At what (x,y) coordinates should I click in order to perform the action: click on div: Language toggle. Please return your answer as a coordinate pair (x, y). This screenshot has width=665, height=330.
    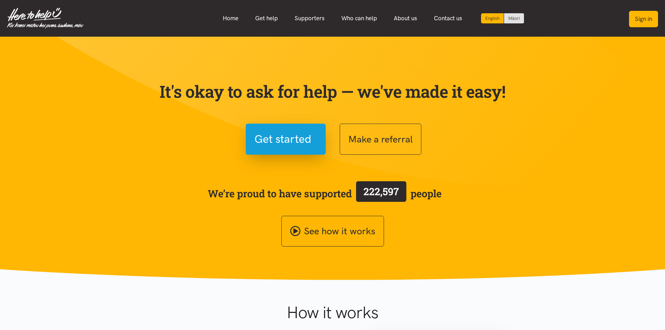
    Looking at the image, I should click on (503, 18).